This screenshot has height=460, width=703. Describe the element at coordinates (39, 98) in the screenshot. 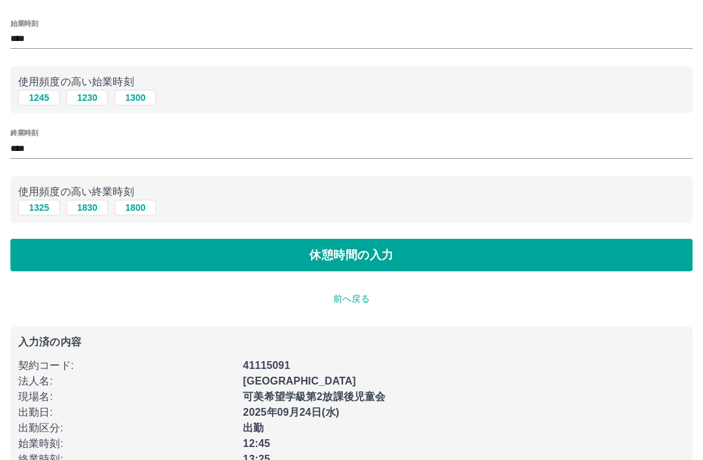

I see `button: 1245` at that location.